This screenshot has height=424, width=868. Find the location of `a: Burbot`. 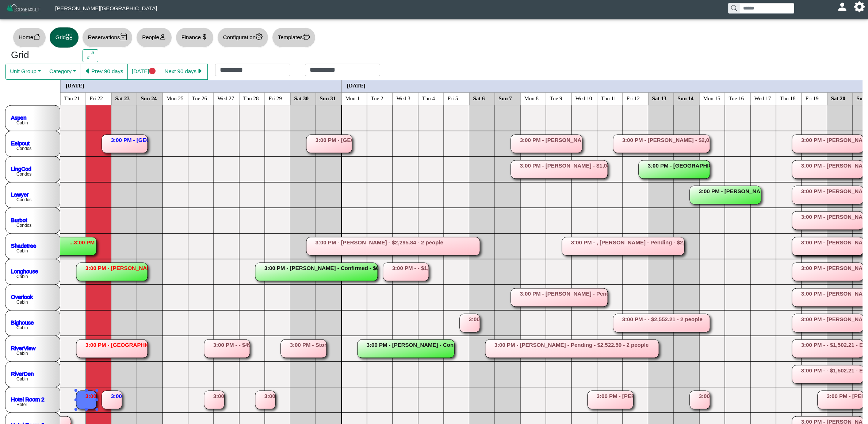

a: Burbot is located at coordinates (19, 219).